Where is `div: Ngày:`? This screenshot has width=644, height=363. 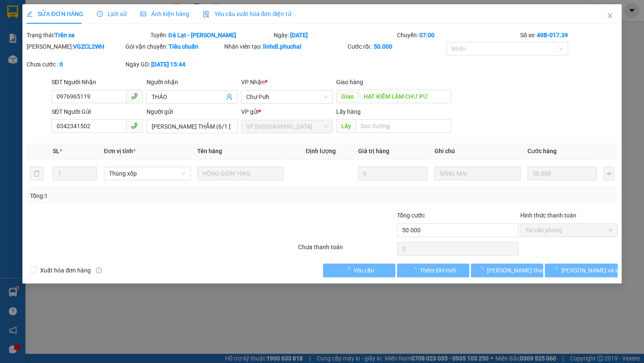 div: Ngày: is located at coordinates (335, 35).